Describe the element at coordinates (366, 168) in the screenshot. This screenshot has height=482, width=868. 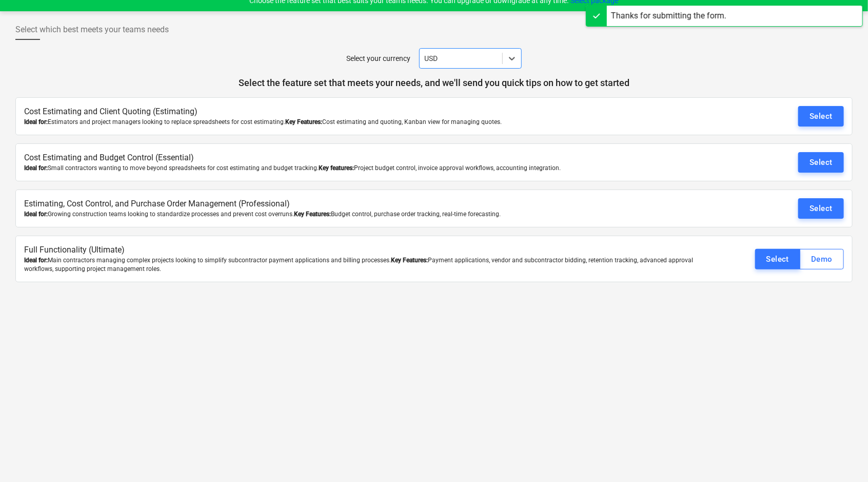
I see `div: Small contractors wanting to move beyond spreadsheets for cost estimating and budget tracking. Pr...` at that location.